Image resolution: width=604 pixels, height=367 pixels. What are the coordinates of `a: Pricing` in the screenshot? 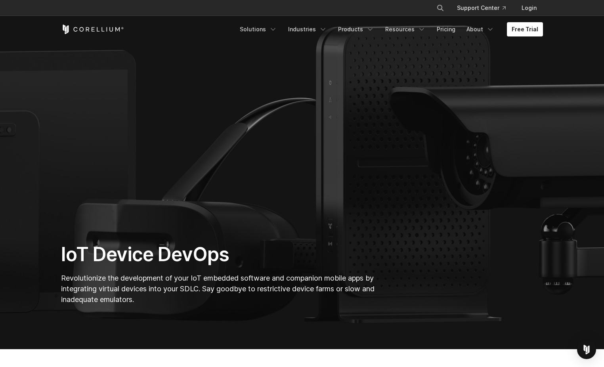 It's located at (446, 29).